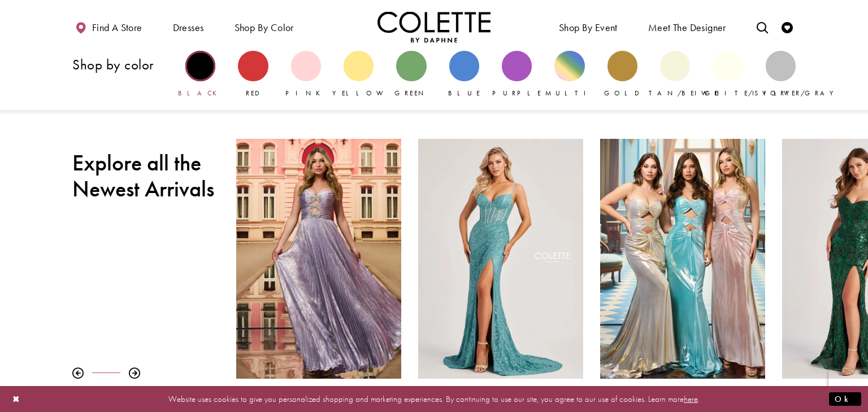 This screenshot has width=868, height=412. I want to click on a: Black, so click(200, 75).